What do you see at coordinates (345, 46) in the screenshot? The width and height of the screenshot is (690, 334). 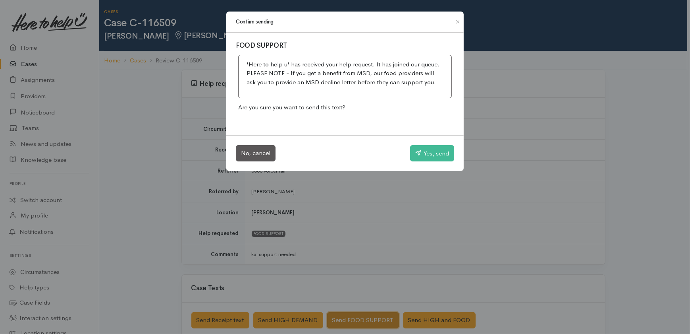 I see `h3: FOOD SUPPORT` at bounding box center [345, 46].